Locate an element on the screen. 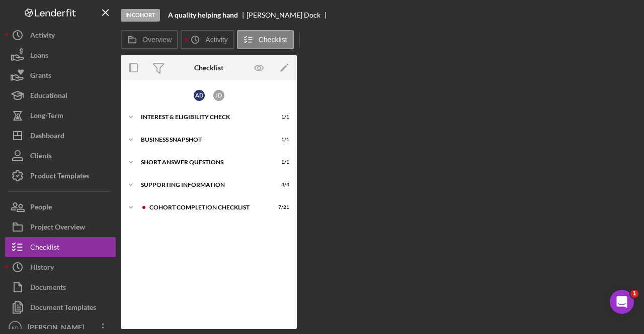 The height and width of the screenshot is (334, 644). div: People is located at coordinates (40, 208).